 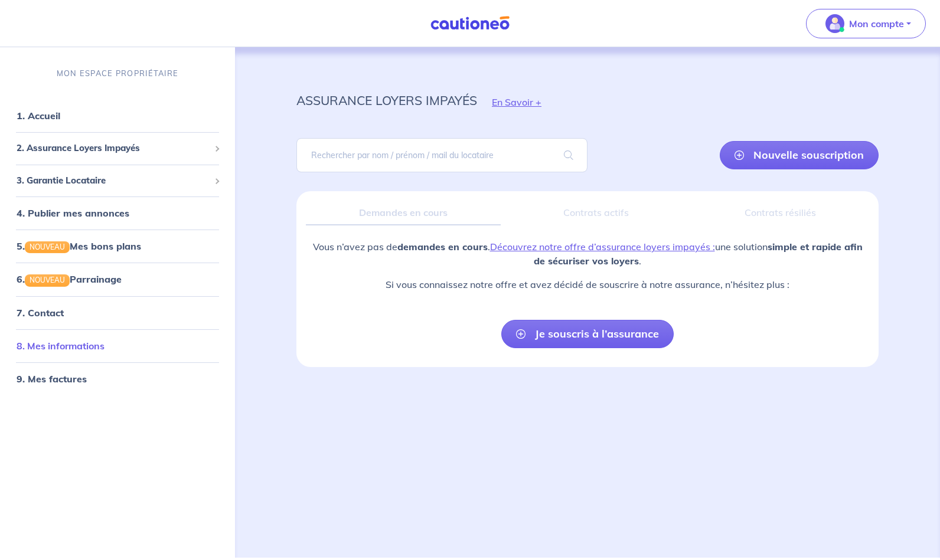 I want to click on div: 7. Contact, so click(x=117, y=312).